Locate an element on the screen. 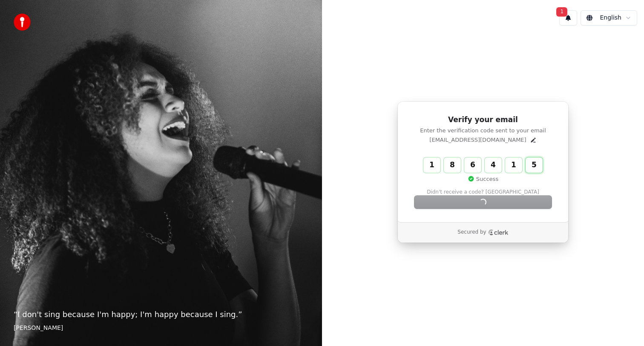 This screenshot has height=346, width=644. img: youka is located at coordinates (22, 22).